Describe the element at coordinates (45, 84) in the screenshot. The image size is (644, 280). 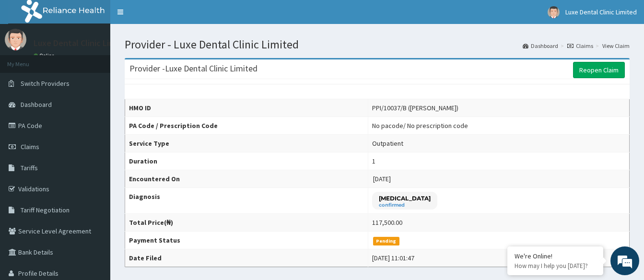
I see `span: Switch Providers` at that location.